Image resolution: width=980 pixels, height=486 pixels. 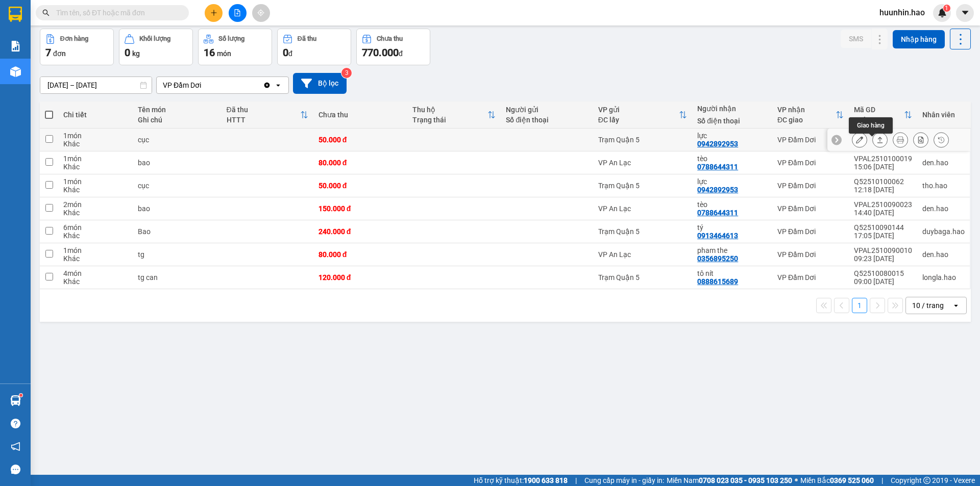 What do you see at coordinates (732, 182) in the screenshot?
I see `div: lực` at bounding box center [732, 182].